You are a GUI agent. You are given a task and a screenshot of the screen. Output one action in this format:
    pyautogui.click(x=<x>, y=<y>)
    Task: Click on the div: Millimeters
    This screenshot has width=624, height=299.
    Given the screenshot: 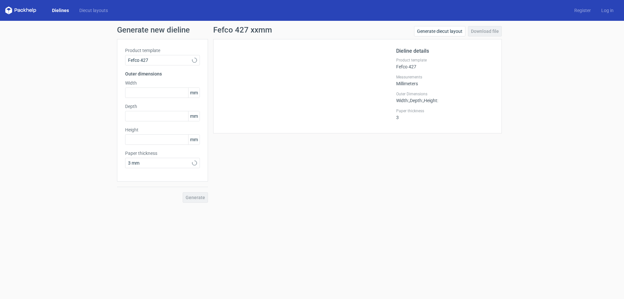 What is the action you would take?
    pyautogui.click(x=445, y=80)
    